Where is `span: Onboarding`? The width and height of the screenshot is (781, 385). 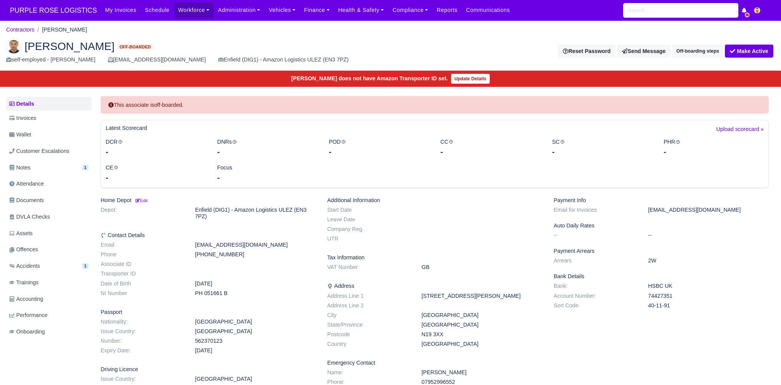 span: Onboarding is located at coordinates (27, 332).